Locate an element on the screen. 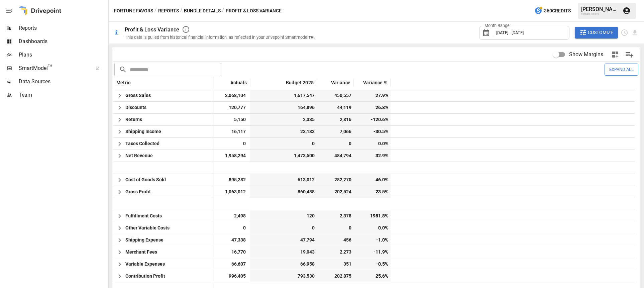 The height and width of the screenshot is (288, 644). span: 484,794 is located at coordinates (336, 155).